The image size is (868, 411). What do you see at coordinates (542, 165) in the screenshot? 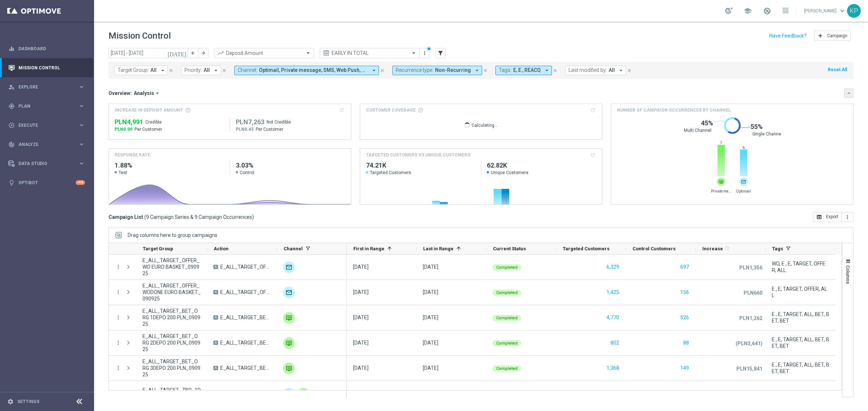
I see `h2: 62,820` at bounding box center [542, 165].